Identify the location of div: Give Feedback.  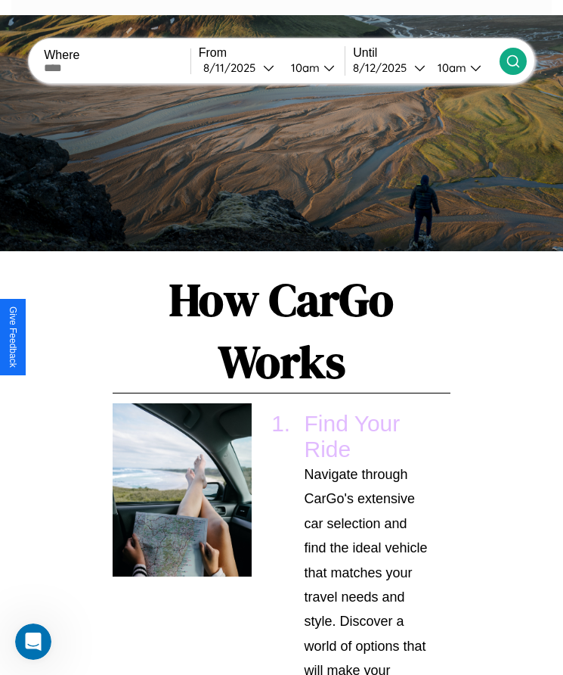
(13, 337).